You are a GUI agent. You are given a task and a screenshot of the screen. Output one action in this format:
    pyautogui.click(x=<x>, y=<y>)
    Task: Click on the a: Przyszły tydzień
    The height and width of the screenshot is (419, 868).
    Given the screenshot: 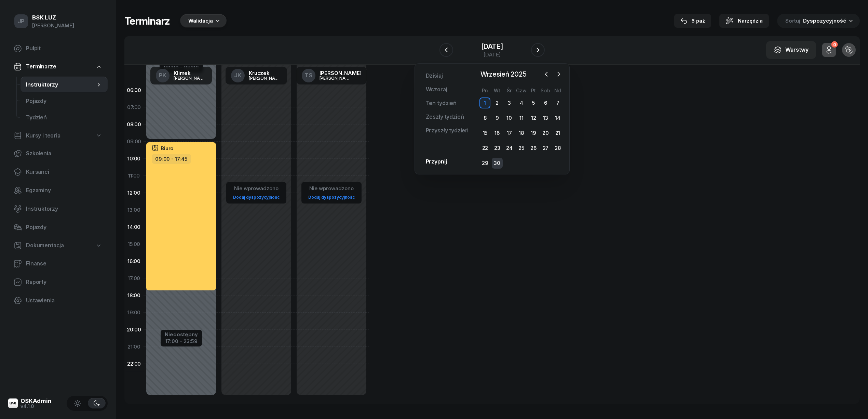 What is the action you would take?
    pyautogui.click(x=447, y=131)
    